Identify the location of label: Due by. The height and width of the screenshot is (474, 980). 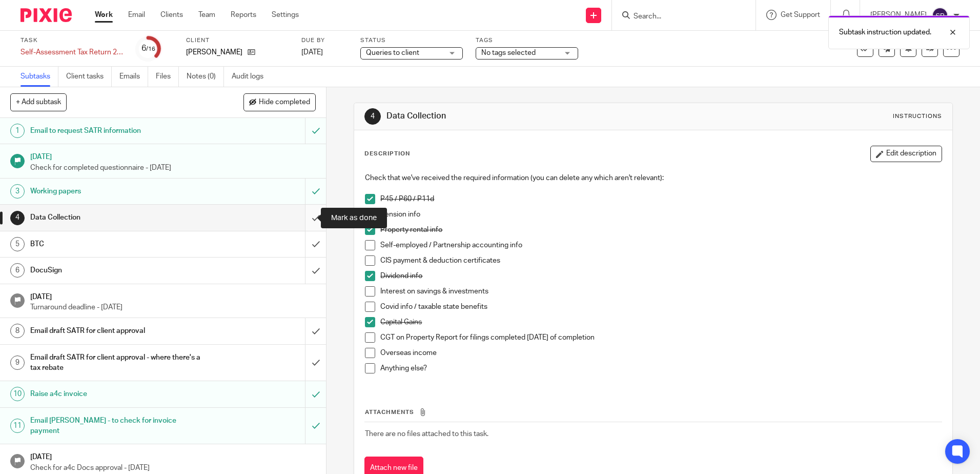
(325, 41).